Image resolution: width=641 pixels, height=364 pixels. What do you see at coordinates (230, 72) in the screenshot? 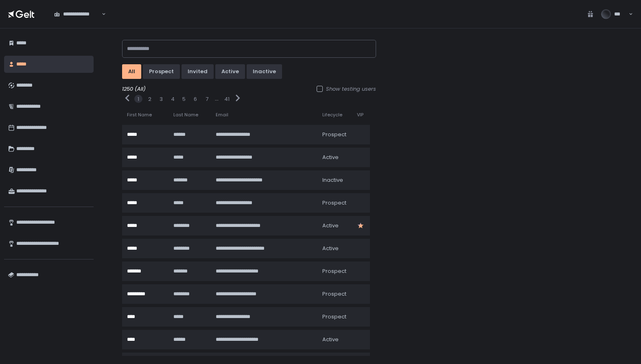
I see `div: active` at bounding box center [230, 72].